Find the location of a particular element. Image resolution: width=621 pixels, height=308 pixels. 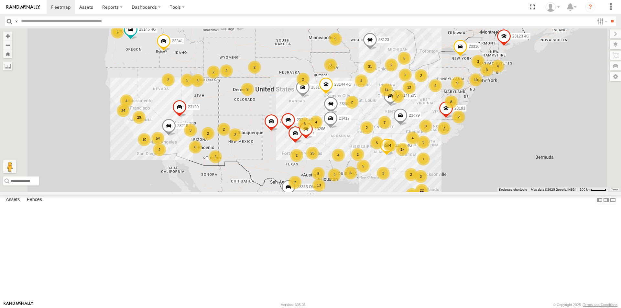

div: 22 is located at coordinates (422, 191).